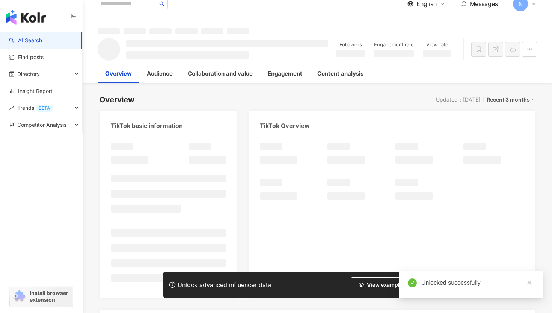 This screenshot has width=552, height=313. Describe the element at coordinates (19, 296) in the screenshot. I see `img: chrome extension` at that location.